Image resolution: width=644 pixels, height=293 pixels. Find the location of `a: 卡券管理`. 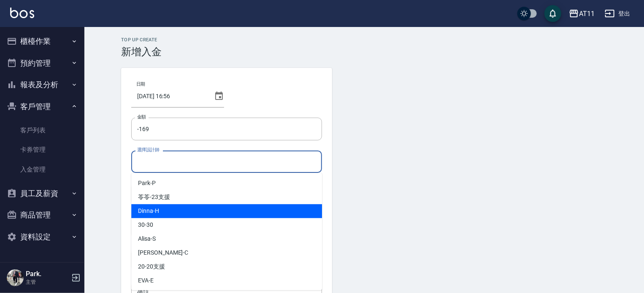

a: 卡券管理 is located at coordinates (42, 150).